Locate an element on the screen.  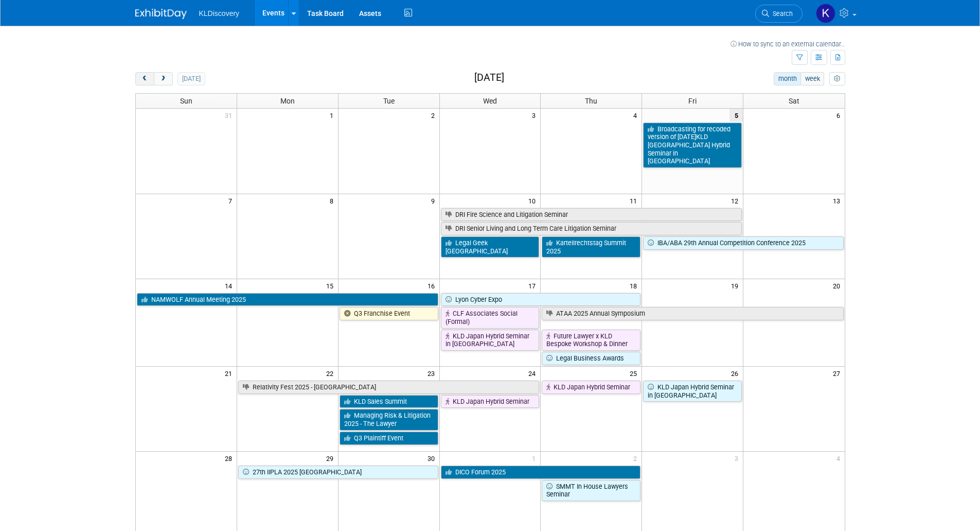
span: 6 is located at coordinates (840, 115).